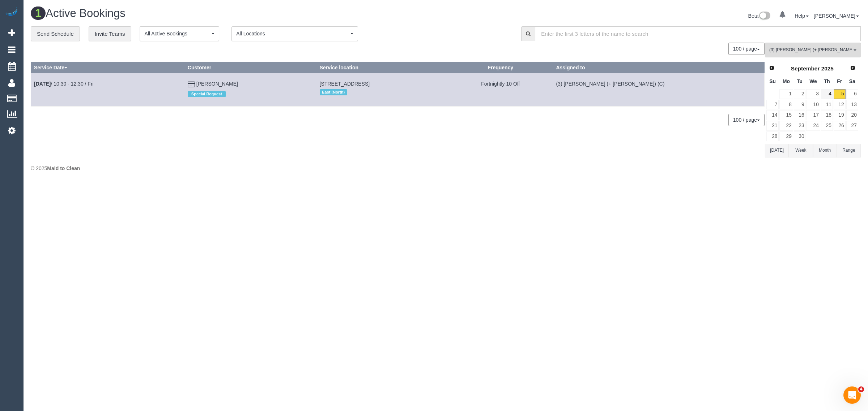 Image resolution: width=868 pixels, height=411 pixels. What do you see at coordinates (206, 94) in the screenshot?
I see `span: Special Request` at bounding box center [206, 94].